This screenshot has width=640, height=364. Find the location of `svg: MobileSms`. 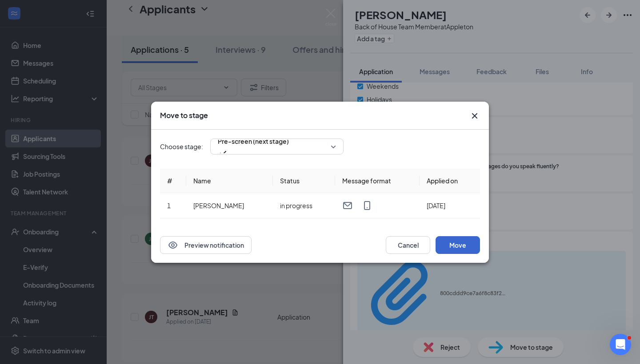

svg: MobileSms is located at coordinates (367, 205).